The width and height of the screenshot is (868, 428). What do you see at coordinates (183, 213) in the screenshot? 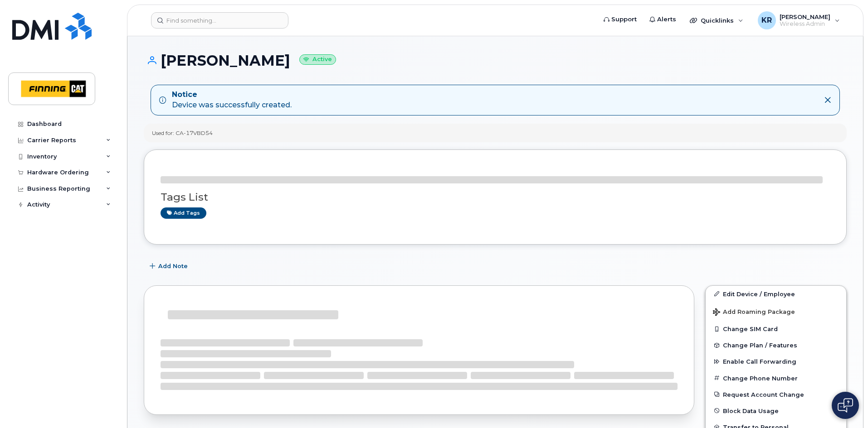
I see `a: Add tags` at bounding box center [183, 213].